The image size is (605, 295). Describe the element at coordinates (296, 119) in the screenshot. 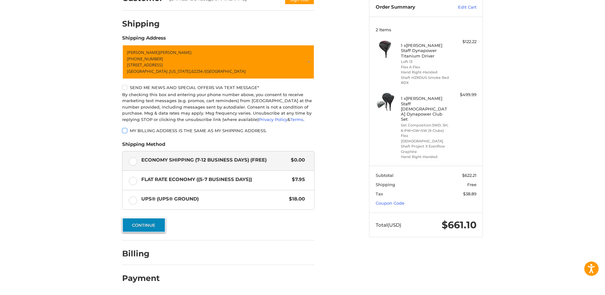

I see `a: Terms` at that location.